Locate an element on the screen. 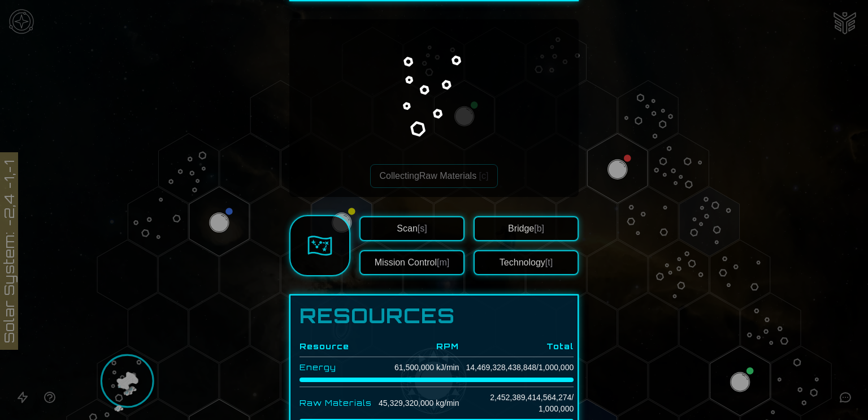  td: 61,500,000 kJ/min is located at coordinates (416, 367).